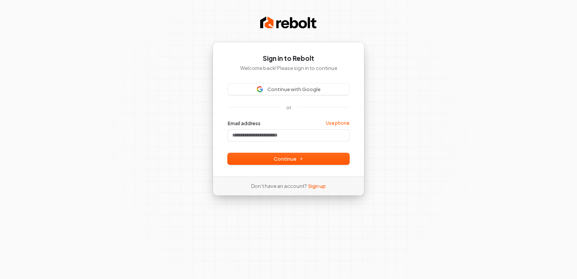  What do you see at coordinates (289, 159) in the screenshot?
I see `span: Continue` at bounding box center [289, 159].